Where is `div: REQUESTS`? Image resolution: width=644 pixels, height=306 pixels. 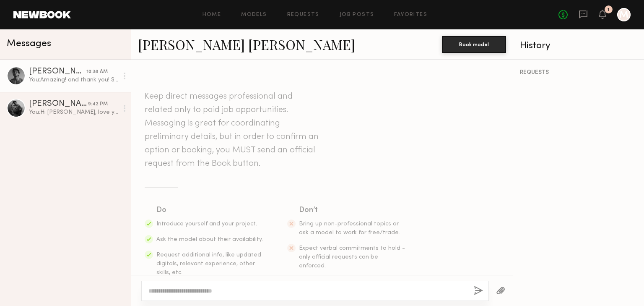 div: REQUESTS is located at coordinates (578, 72).